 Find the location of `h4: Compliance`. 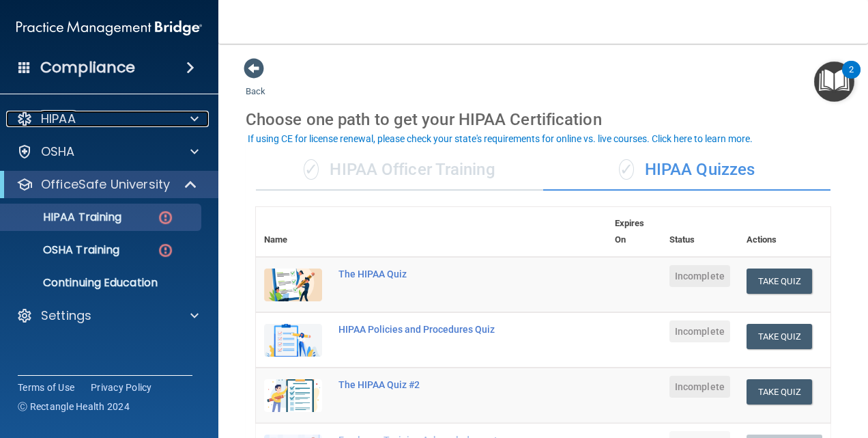

h4: Compliance is located at coordinates (87, 68).